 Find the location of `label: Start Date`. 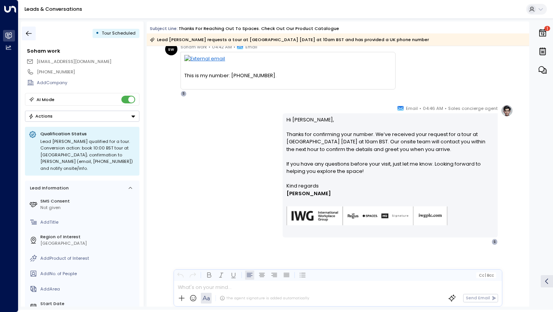

label: Start Date is located at coordinates (88, 303).